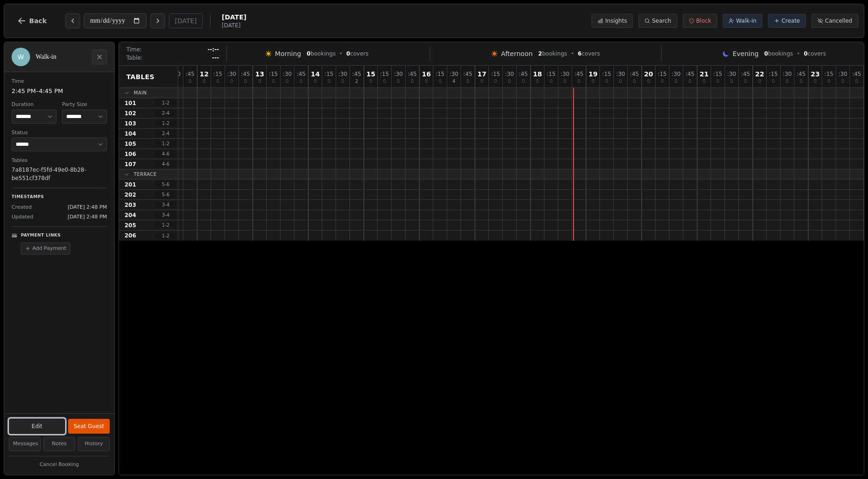  Describe the element at coordinates (322, 54) in the screenshot. I see `span: bookings` at that location.